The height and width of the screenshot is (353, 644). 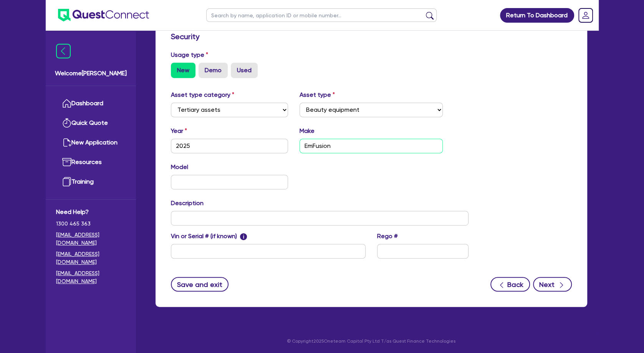 I want to click on button: Save and exit, so click(x=200, y=284).